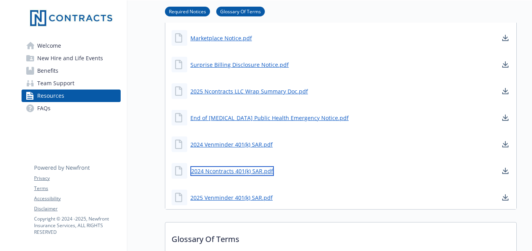 The width and height of the screenshot is (532, 251). What do you see at coordinates (44, 108) in the screenshot?
I see `span: FAQs` at bounding box center [44, 108].